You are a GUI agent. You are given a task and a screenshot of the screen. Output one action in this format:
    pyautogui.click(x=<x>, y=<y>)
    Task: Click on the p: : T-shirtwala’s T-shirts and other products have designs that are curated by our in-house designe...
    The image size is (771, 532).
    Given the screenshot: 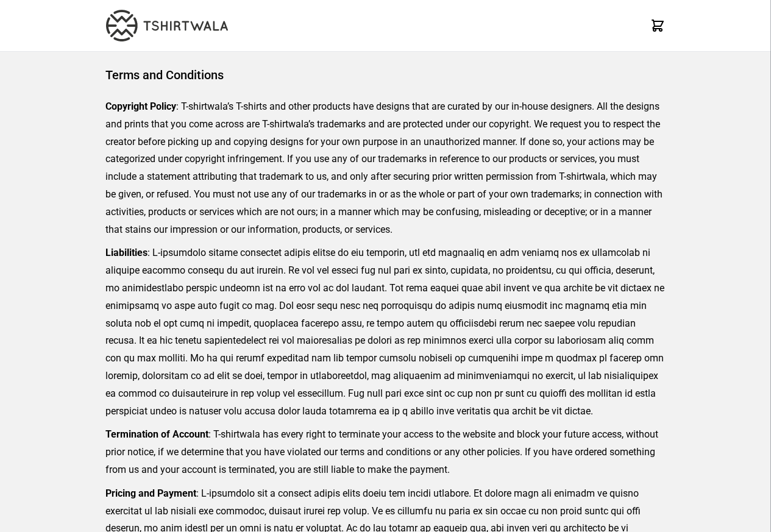 What is the action you would take?
    pyautogui.click(x=386, y=168)
    